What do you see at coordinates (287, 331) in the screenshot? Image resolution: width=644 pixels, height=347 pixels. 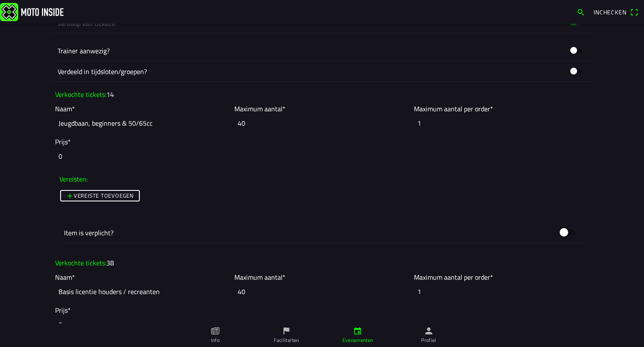 I see `ion-icon: flag` at bounding box center [287, 331].